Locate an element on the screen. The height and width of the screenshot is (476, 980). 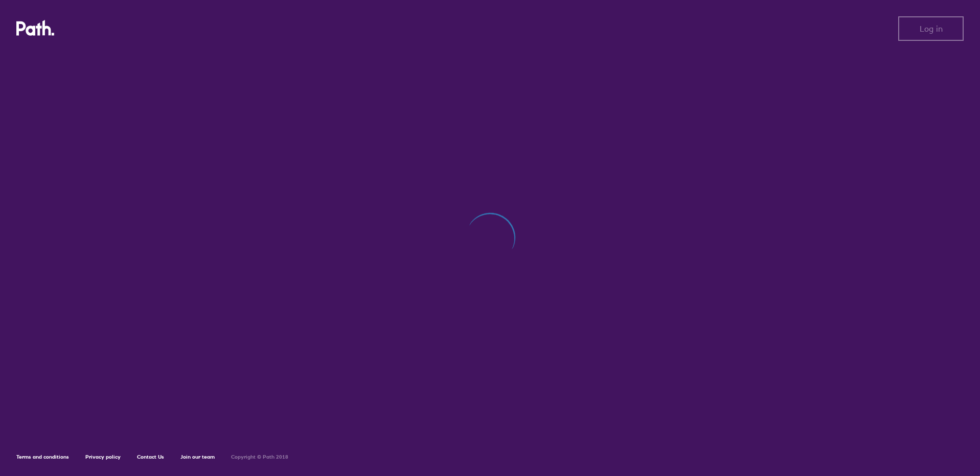
a: Privacy policy is located at coordinates (103, 457).